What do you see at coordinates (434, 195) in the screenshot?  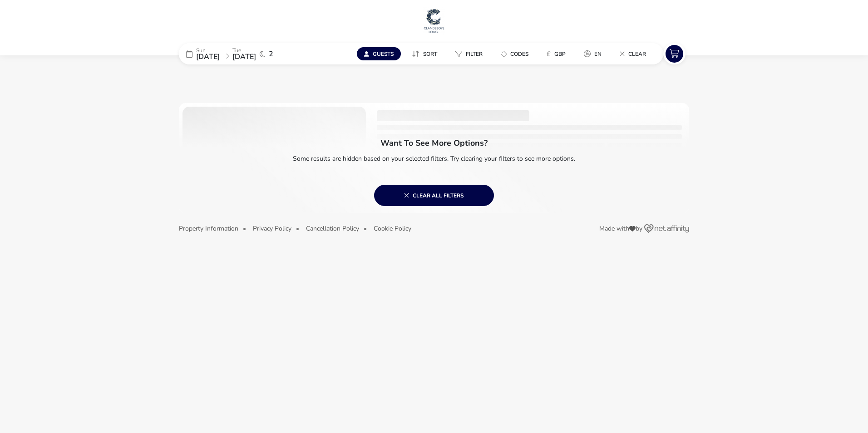 I see `span: Clear all filters` at bounding box center [434, 195].